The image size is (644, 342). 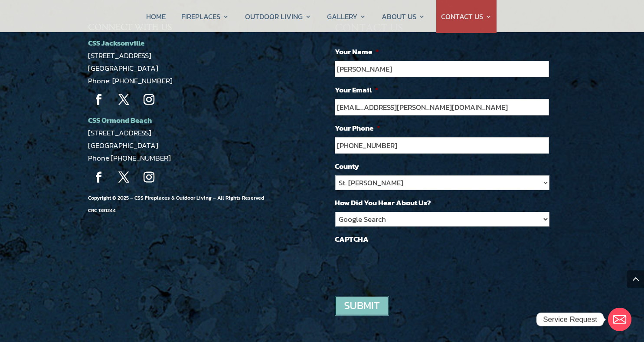 I want to click on span: Copyright © 2025 – CSS Fireplaces & Outdoor Living – All Rights Reserved, so click(x=176, y=204).